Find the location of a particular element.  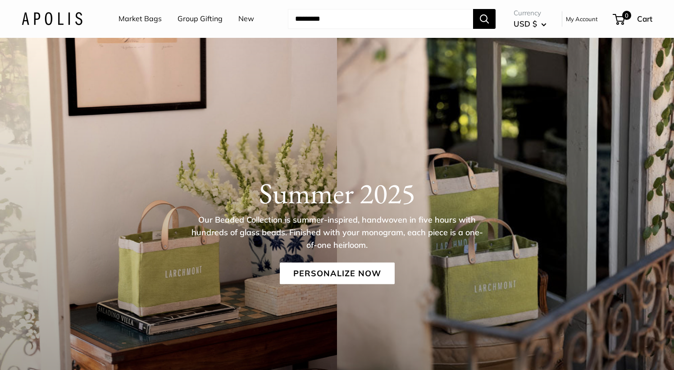

span: Cart is located at coordinates (645, 18).